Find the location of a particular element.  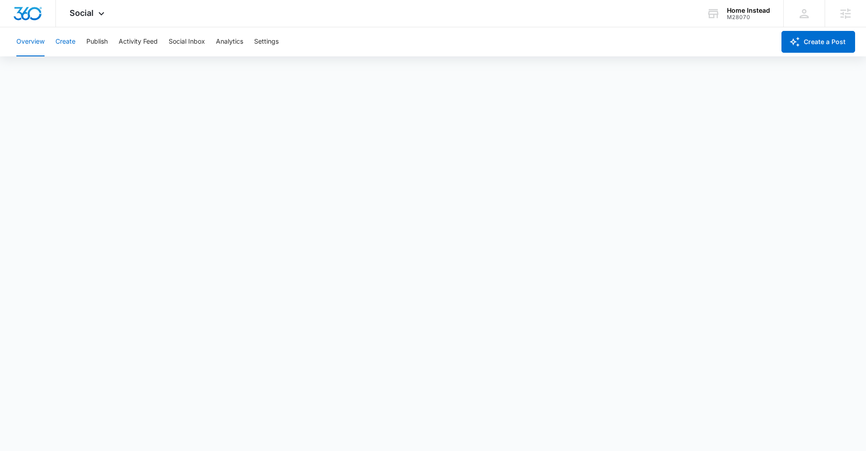

button: Create a Post is located at coordinates (818, 42).